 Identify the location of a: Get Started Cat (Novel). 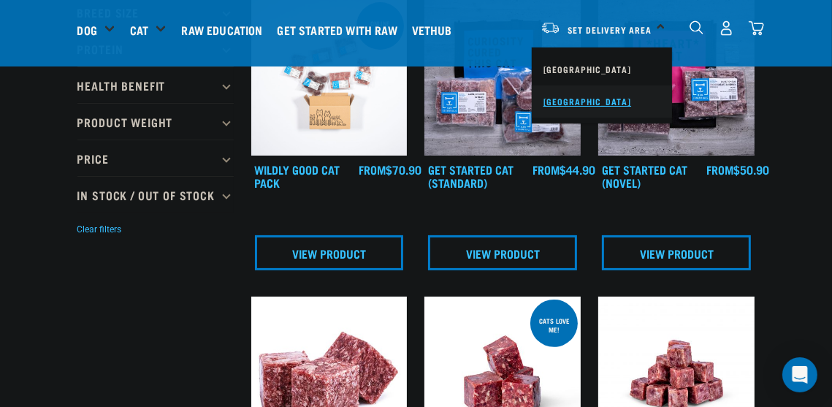
(644, 175).